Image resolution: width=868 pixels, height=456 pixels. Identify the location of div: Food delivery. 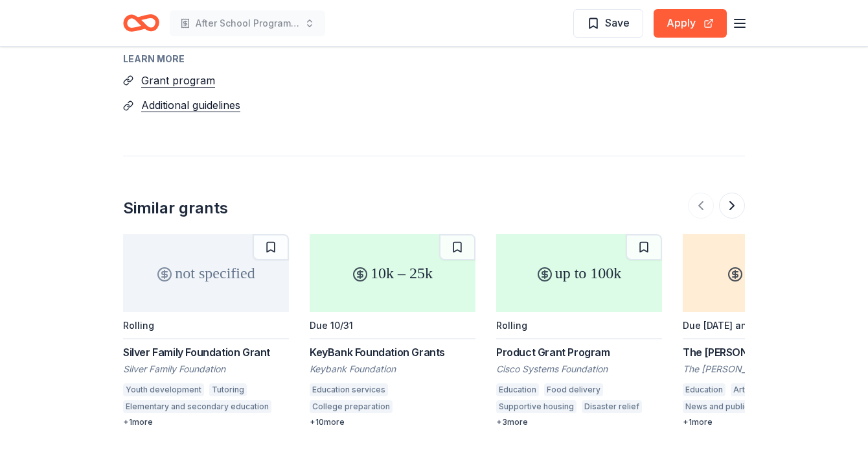
(573, 390).